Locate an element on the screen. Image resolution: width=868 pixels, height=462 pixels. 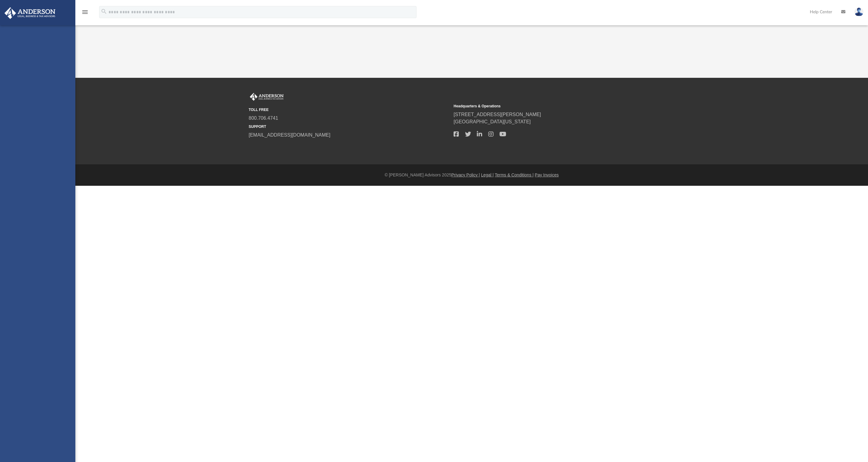
small: Headquarters & Operations is located at coordinates (554, 106).